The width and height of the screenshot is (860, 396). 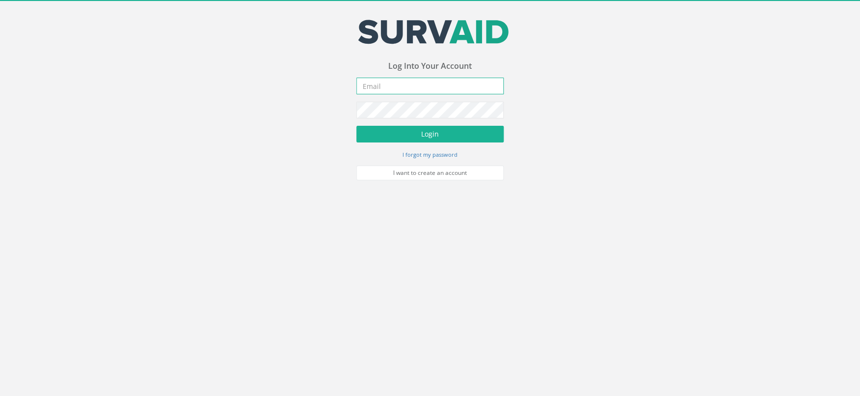 What do you see at coordinates (430, 66) in the screenshot?
I see `h3: Log Into Your Account` at bounding box center [430, 66].